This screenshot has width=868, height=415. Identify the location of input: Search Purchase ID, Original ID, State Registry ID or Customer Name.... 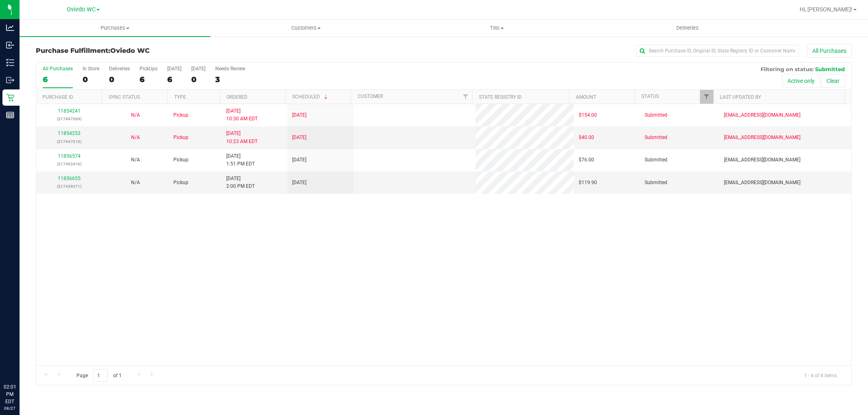
(718, 51).